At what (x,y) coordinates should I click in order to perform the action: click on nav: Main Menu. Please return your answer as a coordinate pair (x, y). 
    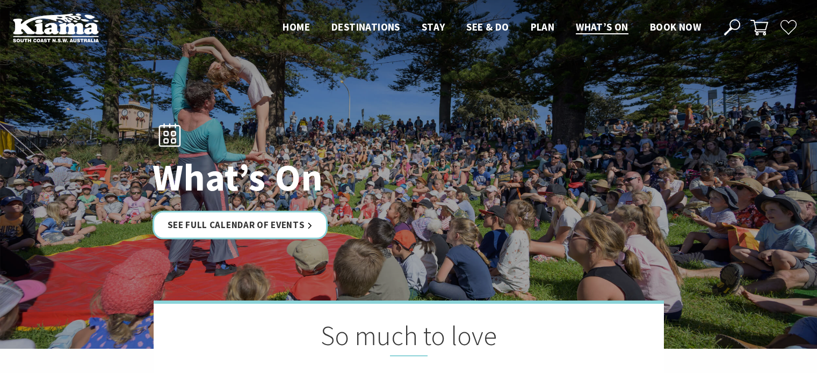
    Looking at the image, I should click on (491, 27).